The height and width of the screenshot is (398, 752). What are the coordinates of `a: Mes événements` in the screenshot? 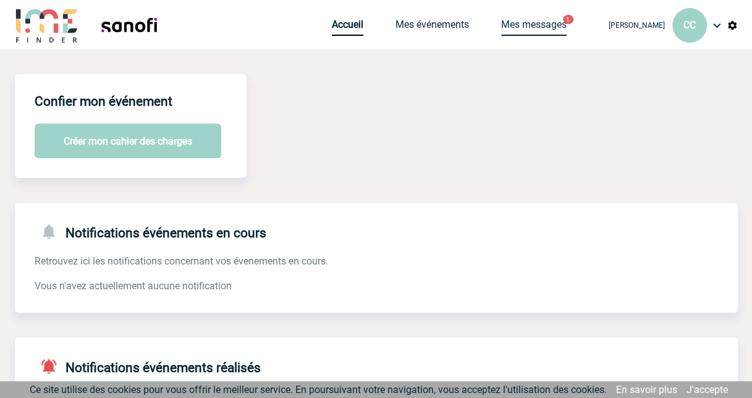 It's located at (432, 27).